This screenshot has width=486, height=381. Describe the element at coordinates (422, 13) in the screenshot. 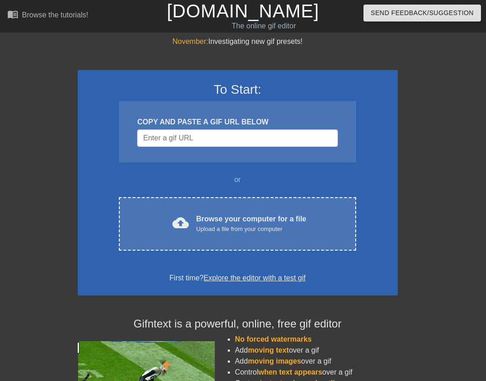

I see `span: Send Feedback/Suggestion` at that location.